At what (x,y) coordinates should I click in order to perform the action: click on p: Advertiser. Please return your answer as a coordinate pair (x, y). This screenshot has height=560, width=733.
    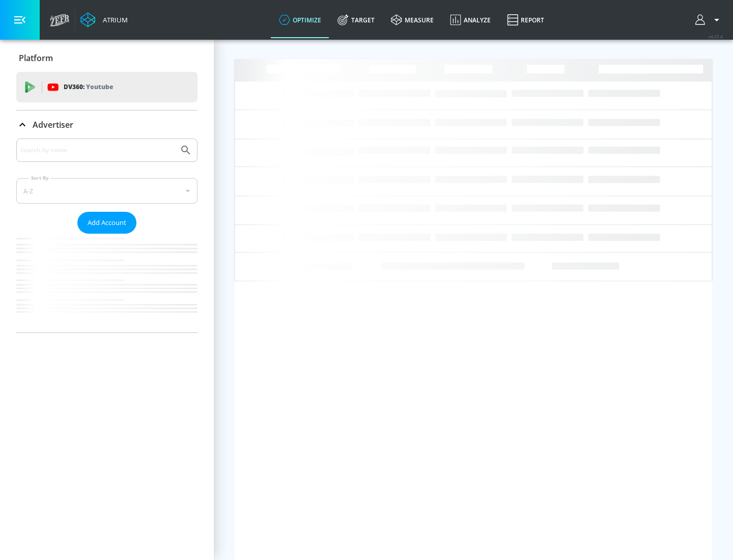
    Looking at the image, I should click on (53, 125).